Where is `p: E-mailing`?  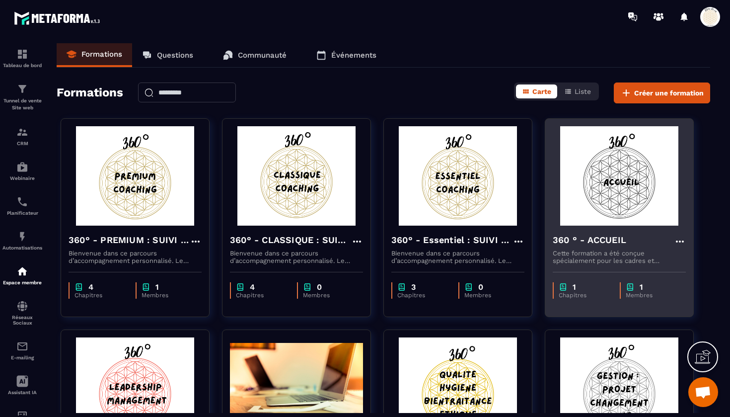
p: E-mailing is located at coordinates (22, 357).